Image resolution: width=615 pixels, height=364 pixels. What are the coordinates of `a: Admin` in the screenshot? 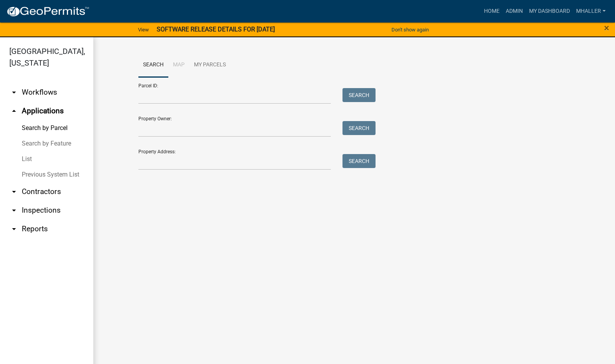 It's located at (514, 11).